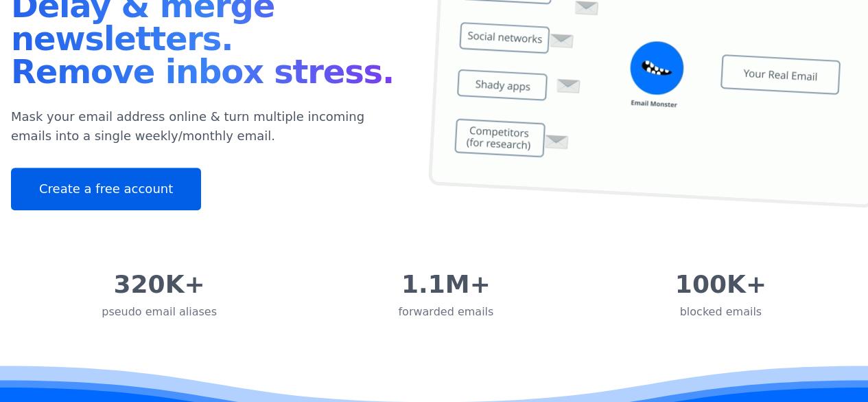 The height and width of the screenshot is (402, 868). What do you see at coordinates (106, 189) in the screenshot?
I see `a: Create a free account` at bounding box center [106, 189].